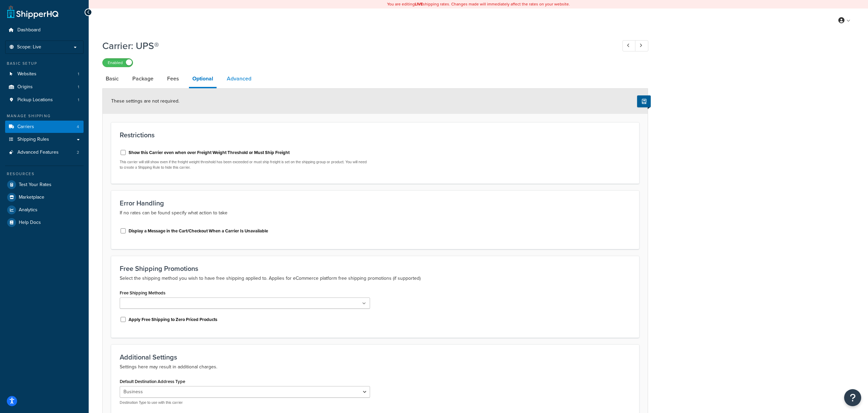 This screenshot has height=413, width=868. What do you see at coordinates (44, 64) in the screenshot?
I see `div: Basic Setup` at bounding box center [44, 64].